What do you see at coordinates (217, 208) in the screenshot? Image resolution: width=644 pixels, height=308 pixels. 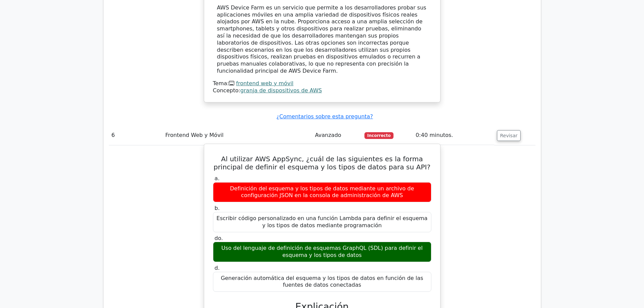 I see `font: b.` at bounding box center [217, 208].